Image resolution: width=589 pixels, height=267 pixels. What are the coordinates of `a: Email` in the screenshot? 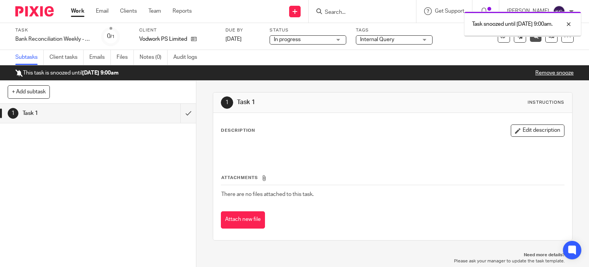 It's located at (102, 11).